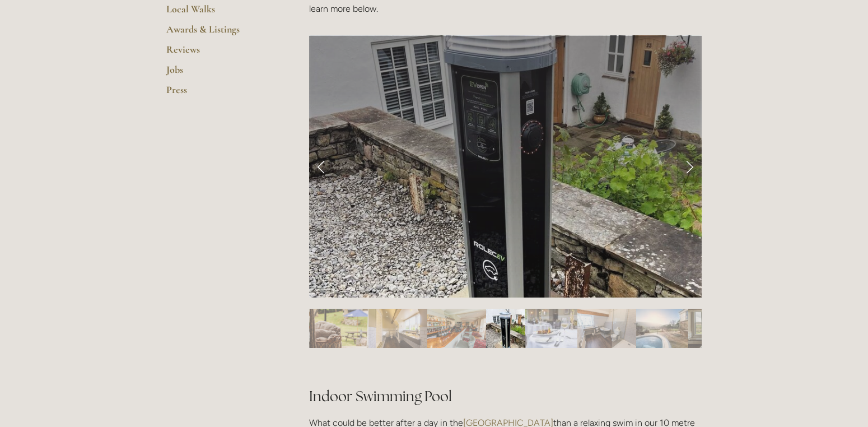  I want to click on a: Reviews, so click(219, 53).